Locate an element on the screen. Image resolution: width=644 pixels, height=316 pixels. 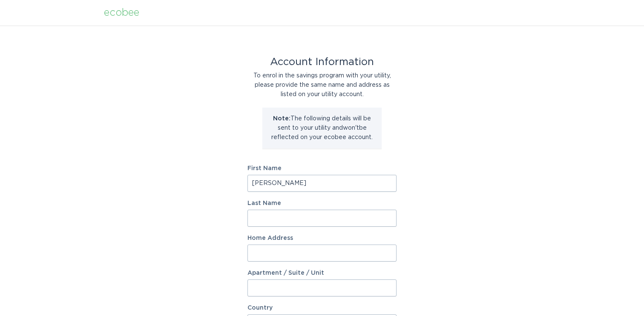
label: Last Name is located at coordinates (322, 203).